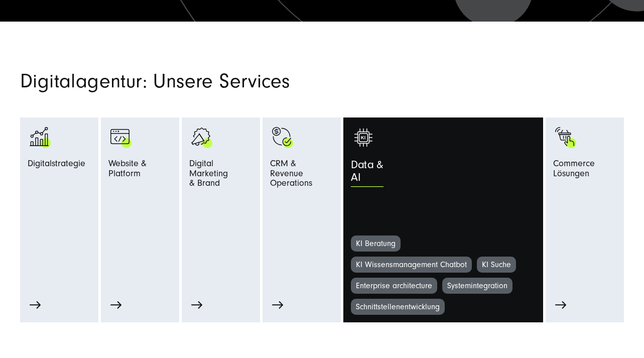  Describe the element at coordinates (443, 180) in the screenshot. I see `a: KI KI Data &AI` at that location.